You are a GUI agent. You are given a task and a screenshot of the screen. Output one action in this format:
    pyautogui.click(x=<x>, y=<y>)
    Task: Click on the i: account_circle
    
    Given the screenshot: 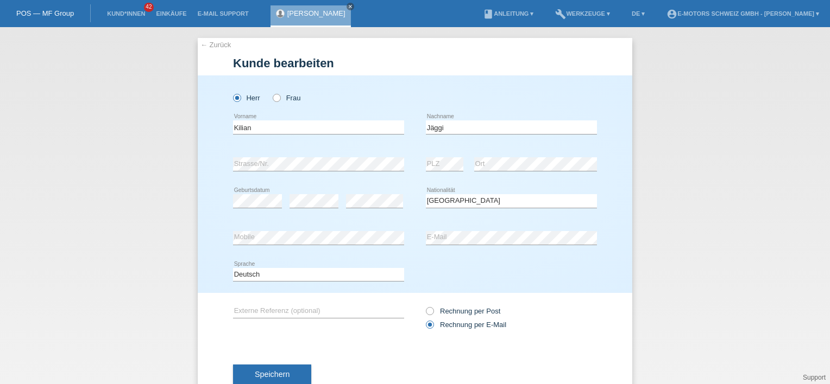 What is the action you would take?
    pyautogui.click(x=672, y=14)
    